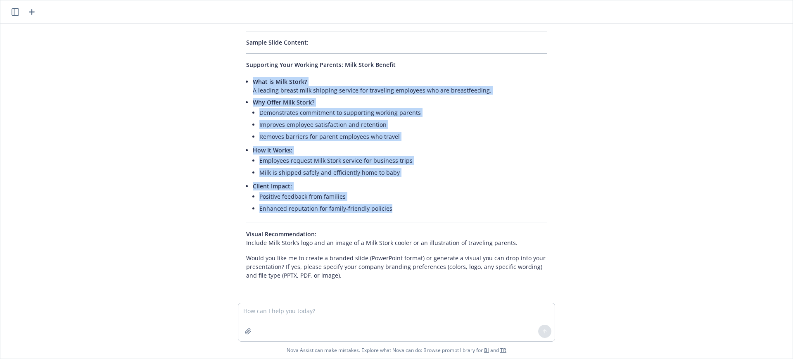 The height and width of the screenshot is (359, 793). I want to click on p: A leading breast milk shipping service for traveling employees who are breastfeeding., so click(400, 86).